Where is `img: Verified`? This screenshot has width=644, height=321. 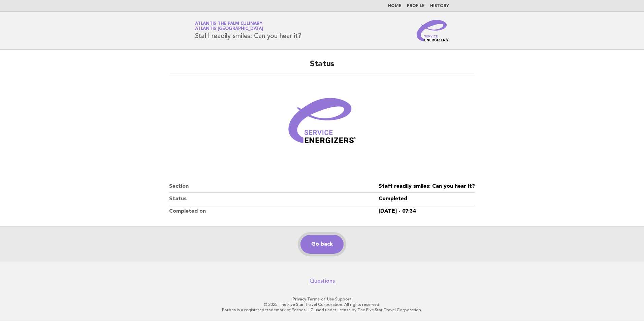
img: Verified is located at coordinates (322, 124).